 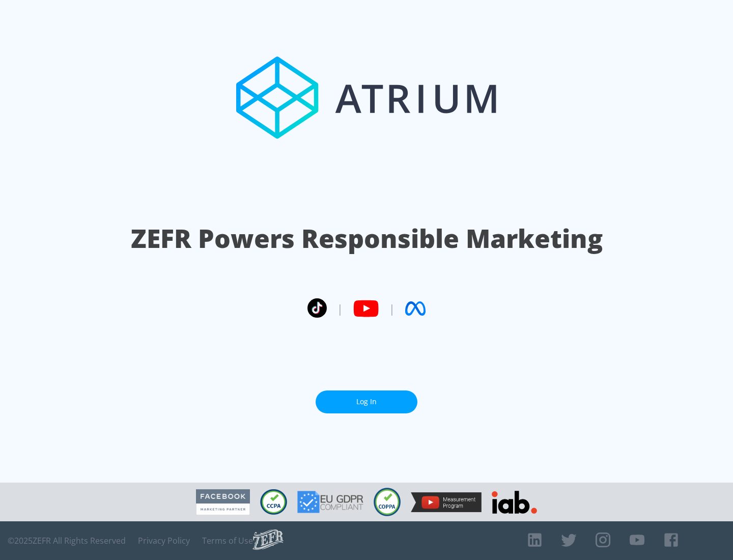 What do you see at coordinates (331, 502) in the screenshot?
I see `img: GDPR Compliant` at bounding box center [331, 502].